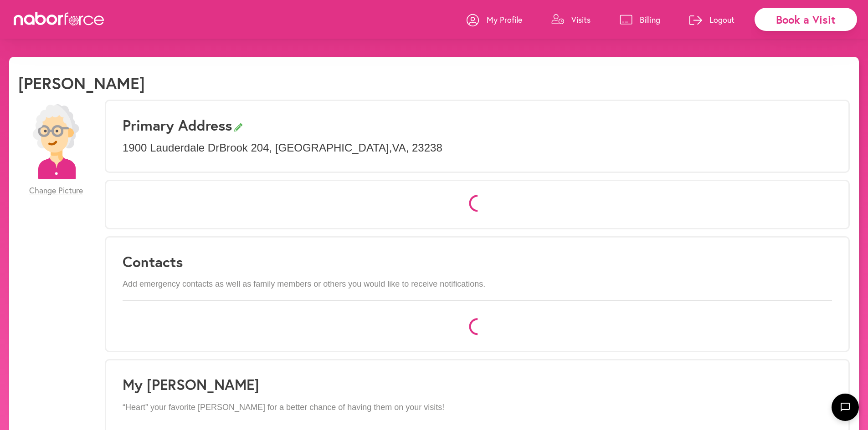  Describe the element at coordinates (477, 285) in the screenshot. I see `p: Add emergency contacts as well as family members or others you would like to receive notifications.` at that location.